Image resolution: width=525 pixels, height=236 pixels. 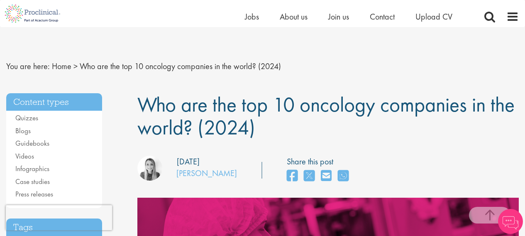 I want to click on a: Infographics, so click(x=32, y=168).